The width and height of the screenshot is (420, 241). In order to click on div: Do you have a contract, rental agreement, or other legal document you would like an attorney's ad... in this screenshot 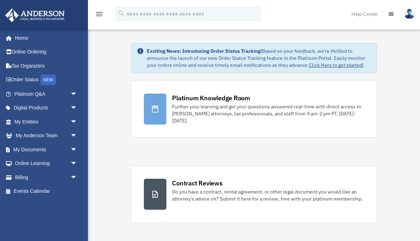, I will do `click(268, 195)`.